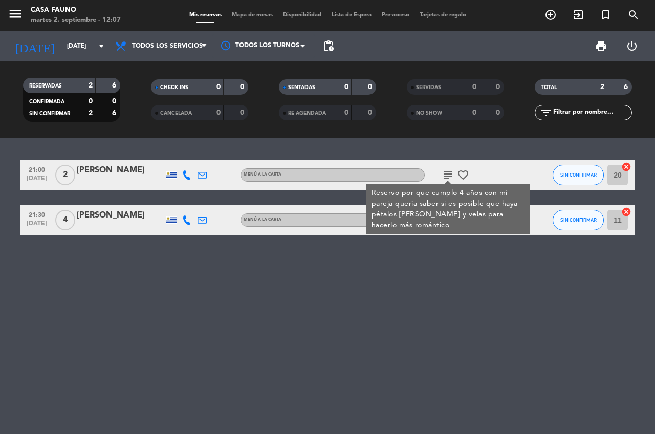 Image resolution: width=655 pixels, height=434 pixels. Describe the element at coordinates (546, 113) in the screenshot. I see `i: filter_list` at that location.